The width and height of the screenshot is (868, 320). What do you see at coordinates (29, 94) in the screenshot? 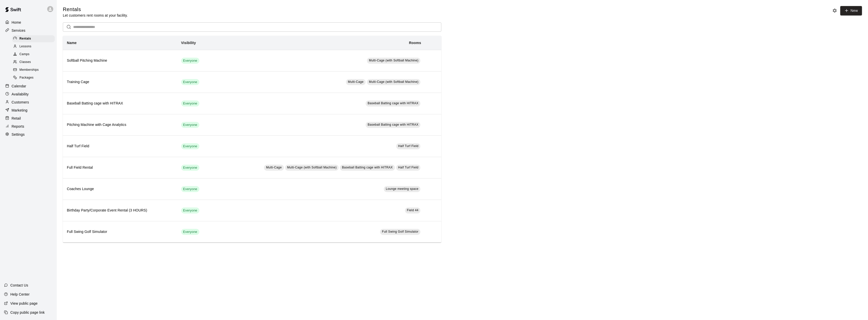
I see `a: Availability` at bounding box center [29, 94].